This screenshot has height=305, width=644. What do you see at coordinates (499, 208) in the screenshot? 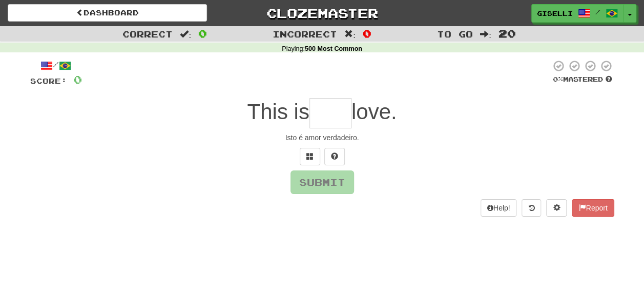
I see `button: Help!` at bounding box center [499, 208].